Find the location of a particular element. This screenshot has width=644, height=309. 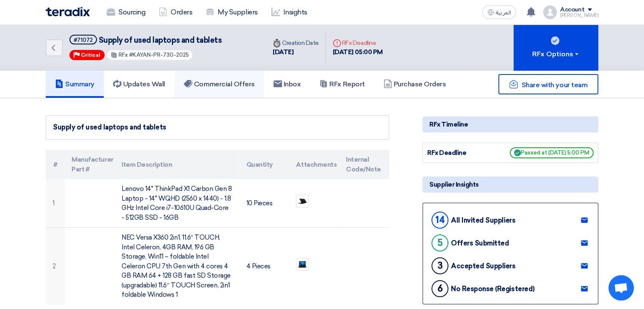

td: 1 is located at coordinates (55, 203).